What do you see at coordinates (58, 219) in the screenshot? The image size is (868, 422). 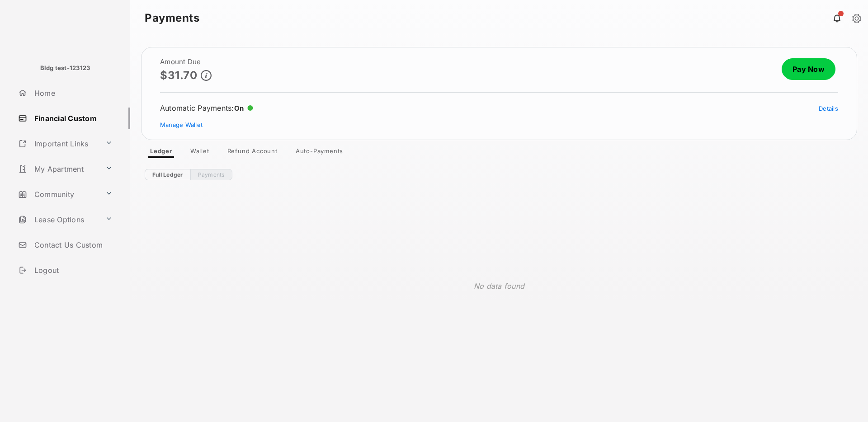 I see `a: Lease Options` at bounding box center [58, 219].